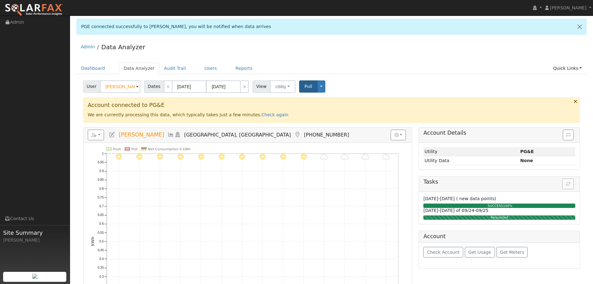  What do you see at coordinates (102, 223) in the screenshot?
I see `text: 0.6` at bounding box center [102, 223].